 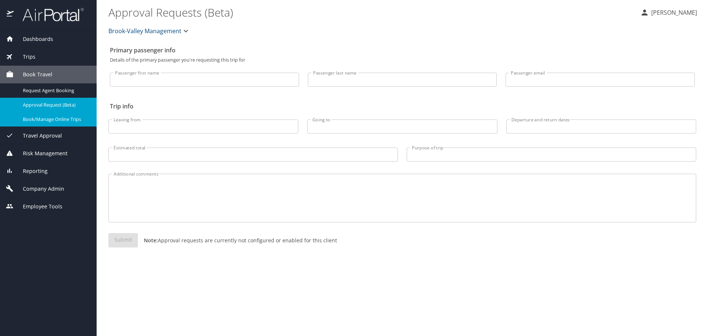 I want to click on h2: Primary passenger info, so click(x=402, y=50).